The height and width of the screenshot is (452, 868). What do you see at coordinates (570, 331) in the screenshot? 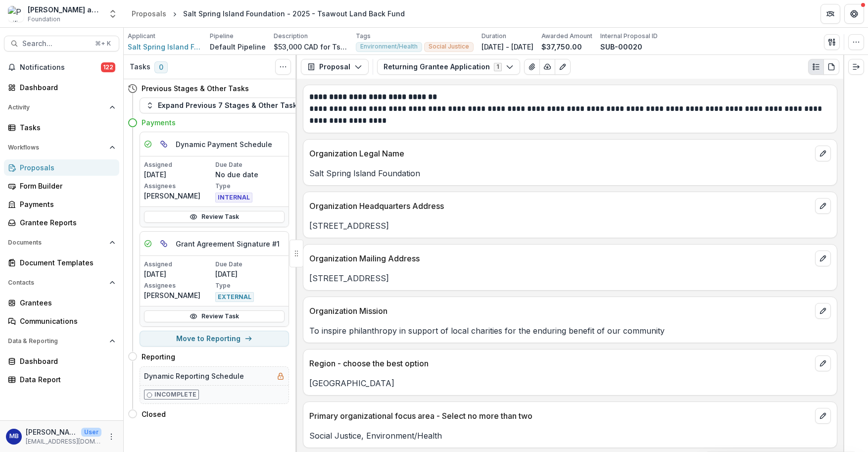
I see `p: To inspire philanthropy in support of local charities for the enduring benefit of our community` at bounding box center [570, 331].